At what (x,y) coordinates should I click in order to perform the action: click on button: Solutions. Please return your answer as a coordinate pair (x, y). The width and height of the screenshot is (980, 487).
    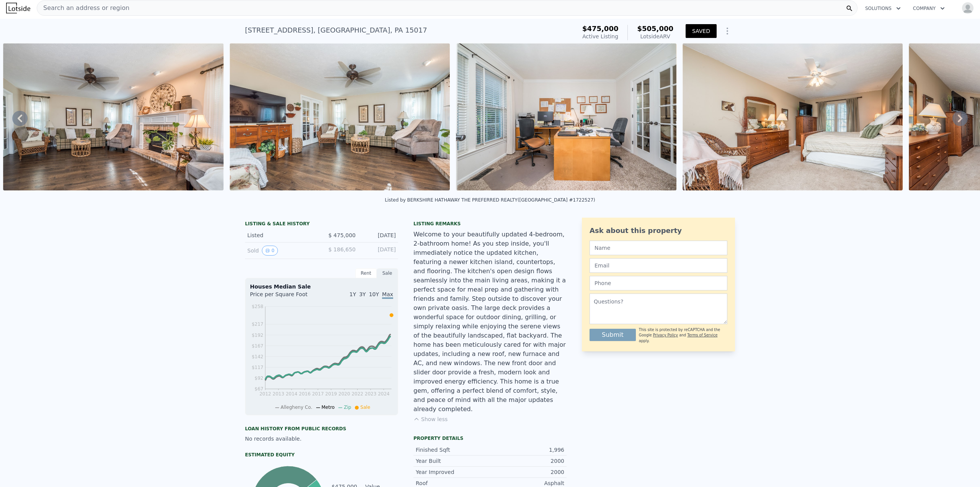
    Looking at the image, I should click on (883, 9).